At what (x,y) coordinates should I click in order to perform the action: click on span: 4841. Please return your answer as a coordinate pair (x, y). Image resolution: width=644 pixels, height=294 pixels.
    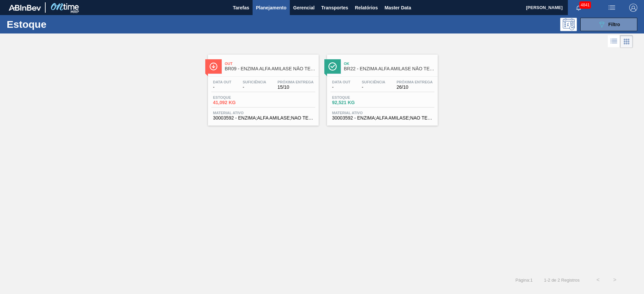
    Looking at the image, I should click on (585, 5).